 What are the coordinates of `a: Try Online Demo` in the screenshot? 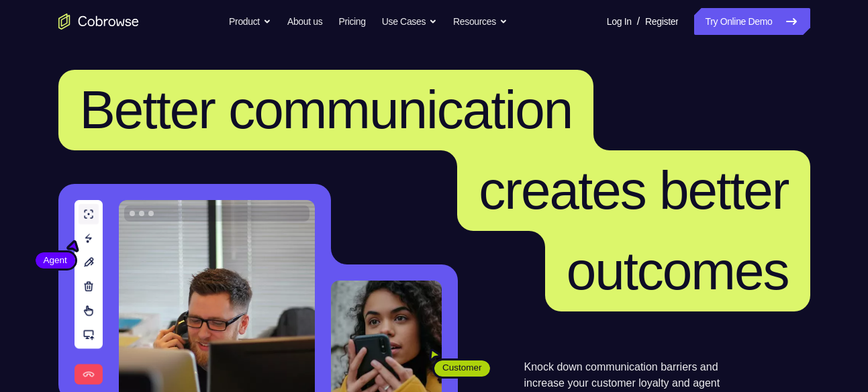 It's located at (752, 22).